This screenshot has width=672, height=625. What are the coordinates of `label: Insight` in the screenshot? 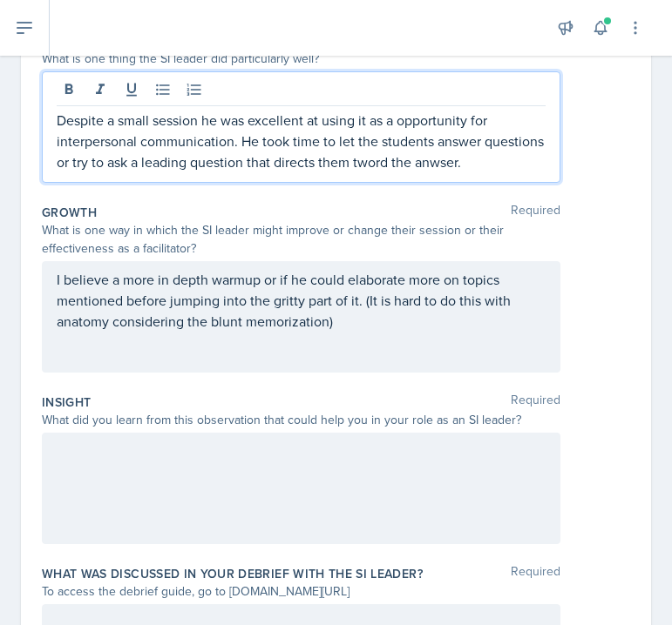 It's located at (66, 403).